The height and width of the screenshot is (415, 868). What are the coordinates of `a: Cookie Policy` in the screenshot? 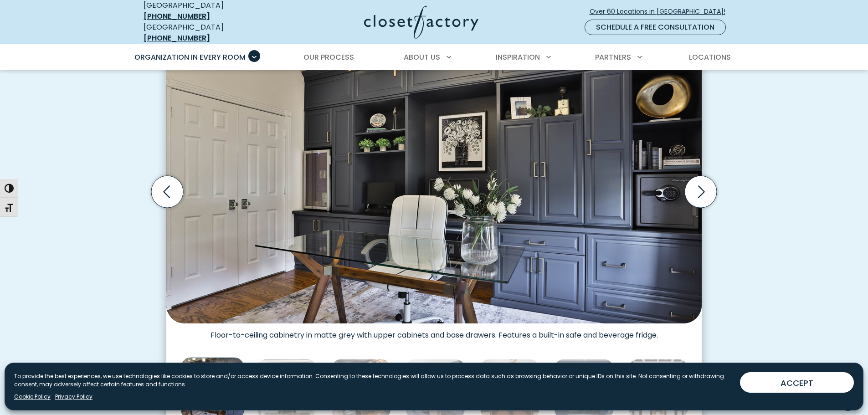 It's located at (32, 397).